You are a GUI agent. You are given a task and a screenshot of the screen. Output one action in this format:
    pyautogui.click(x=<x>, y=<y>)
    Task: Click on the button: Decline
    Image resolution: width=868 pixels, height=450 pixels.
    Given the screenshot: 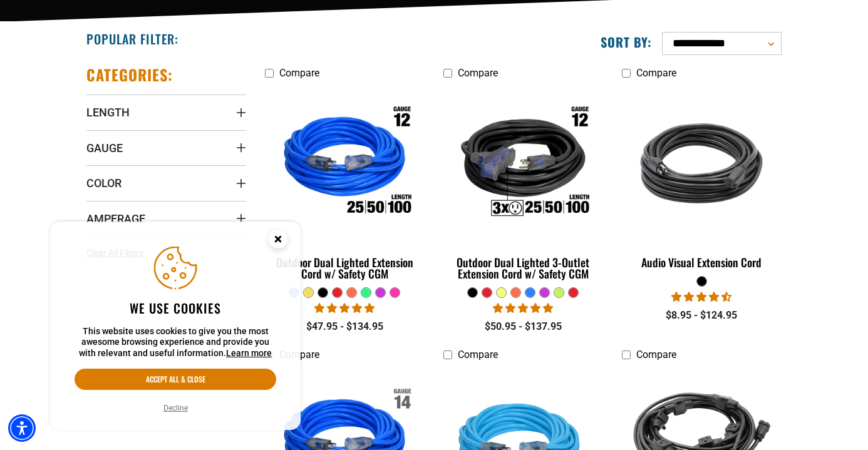 What is the action you would take?
    pyautogui.click(x=176, y=408)
    